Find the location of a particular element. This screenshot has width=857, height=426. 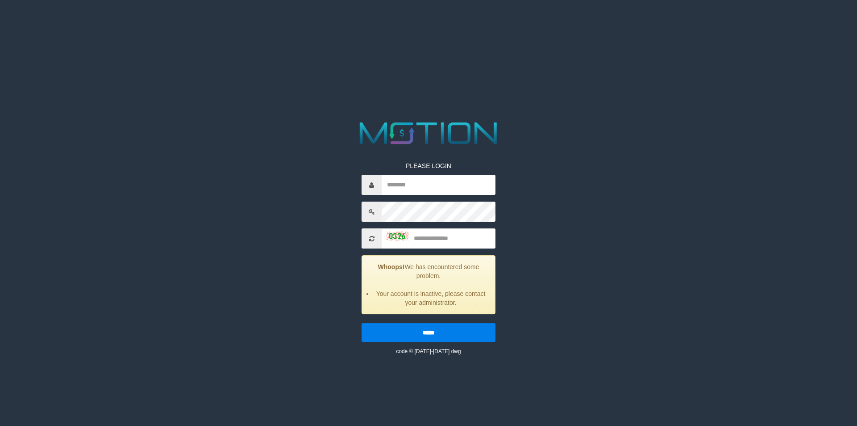

div: We has encountered some problem. is located at coordinates (429, 284).